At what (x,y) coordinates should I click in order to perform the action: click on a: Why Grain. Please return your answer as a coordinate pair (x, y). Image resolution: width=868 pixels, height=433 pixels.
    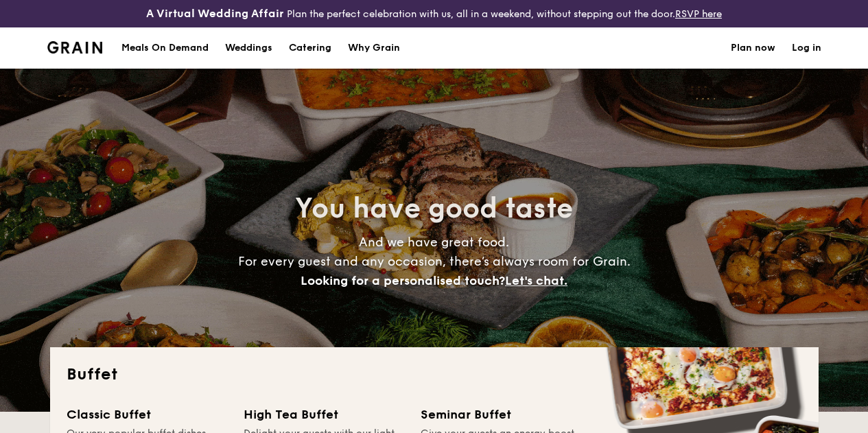
    Looking at the image, I should click on (374, 48).